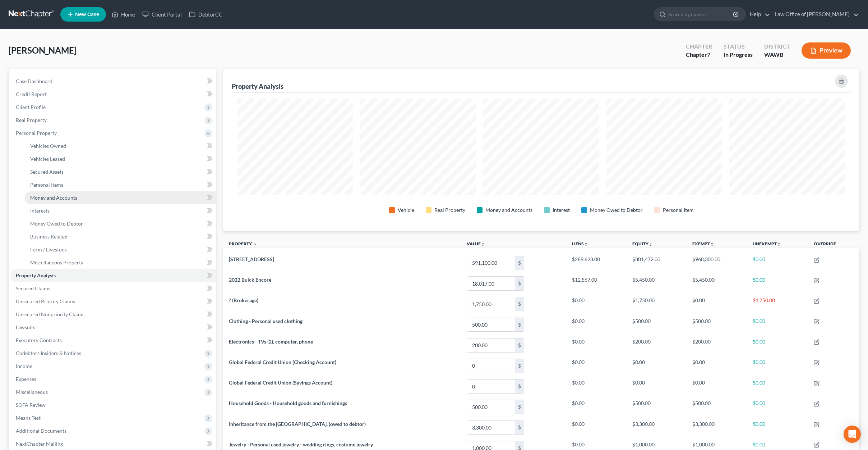  Describe the element at coordinates (39, 444) in the screenshot. I see `span: NextChapter Mailing` at that location.